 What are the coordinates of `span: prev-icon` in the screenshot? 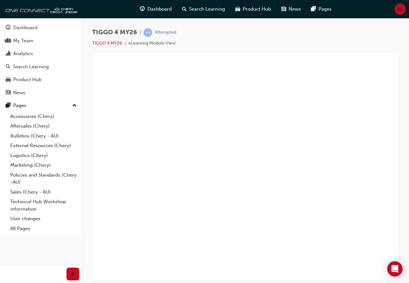 It's located at (73, 274).